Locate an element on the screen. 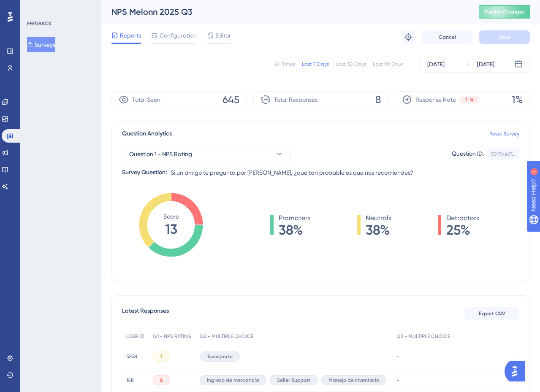 The width and height of the screenshot is (540, 392). span: Cancel is located at coordinates (447, 37).